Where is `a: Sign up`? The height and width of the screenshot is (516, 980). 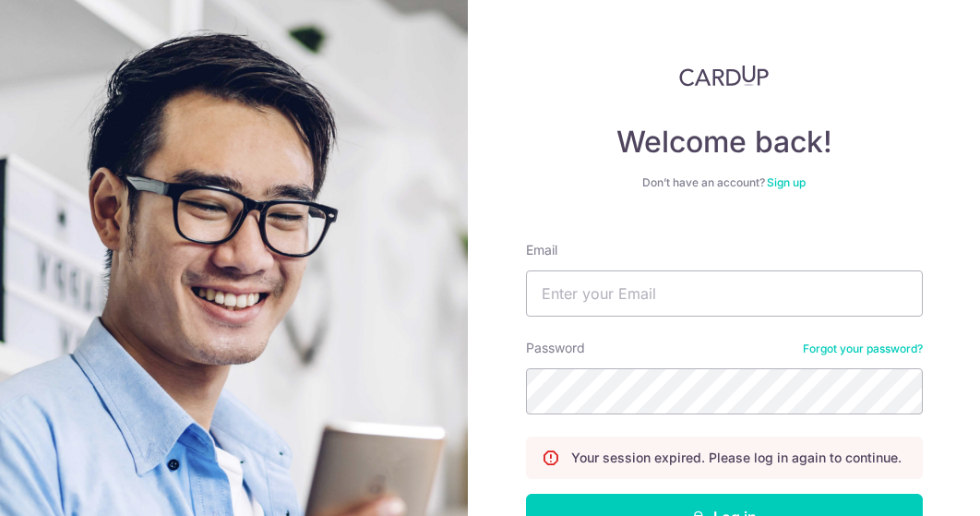 a: Sign up is located at coordinates (786, 182).